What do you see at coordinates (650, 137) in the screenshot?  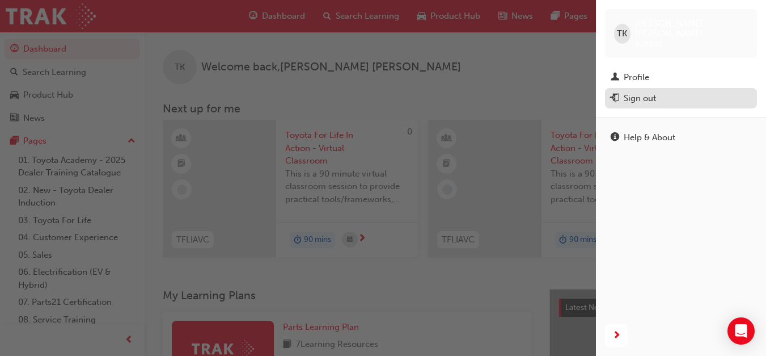 I see `div: Help & About` at bounding box center [650, 137].